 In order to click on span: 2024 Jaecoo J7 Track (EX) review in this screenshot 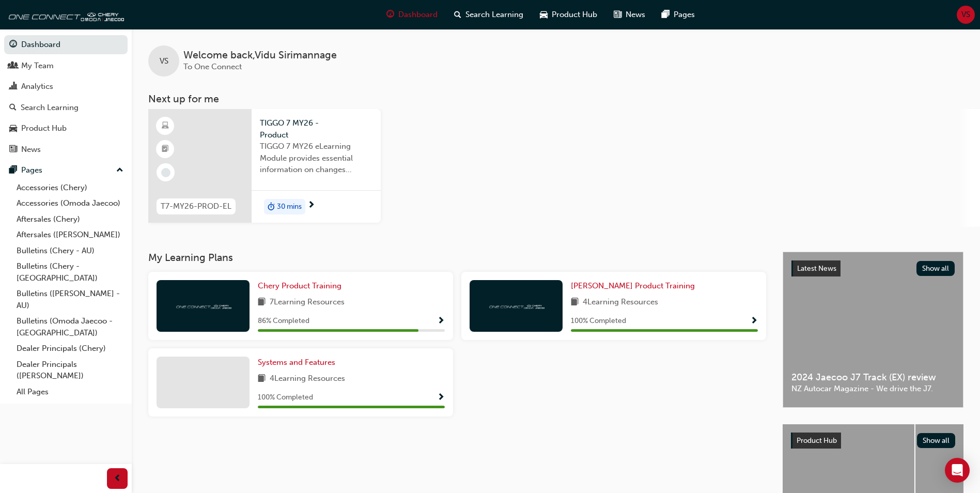, I will do `click(873, 377)`.